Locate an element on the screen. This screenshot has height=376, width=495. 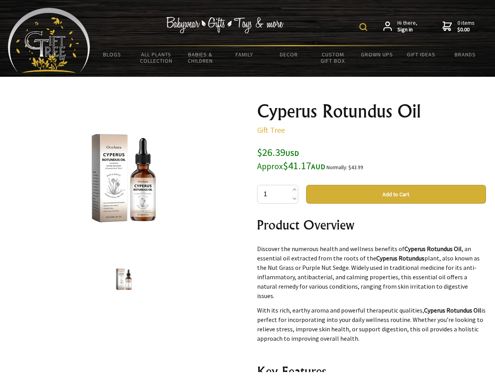
a: Grown Ups is located at coordinates (377, 54).